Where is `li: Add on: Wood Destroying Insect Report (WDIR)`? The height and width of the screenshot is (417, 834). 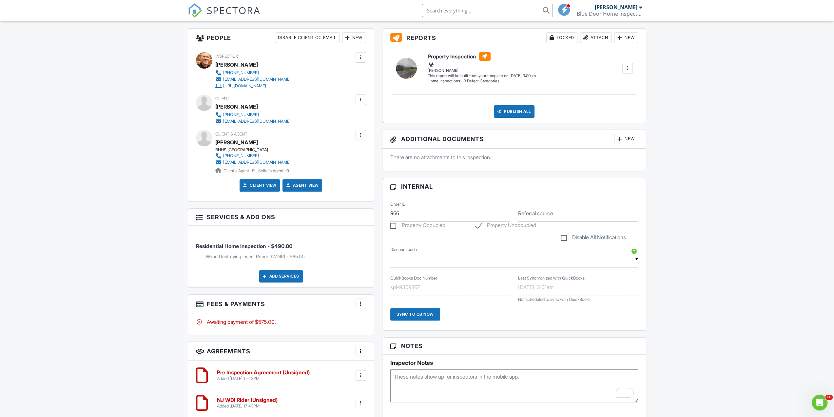
li: Add on: Wood Destroying Insect Report (WDIR) is located at coordinates (286, 256).